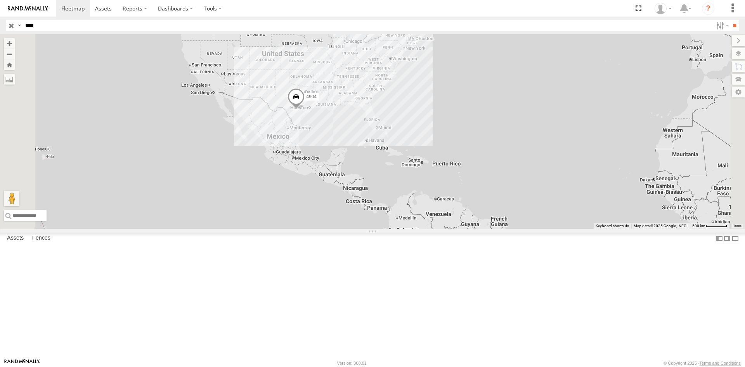 This screenshot has height=367, width=745. Describe the element at coordinates (9, 79) in the screenshot. I see `label: Measure` at that location.